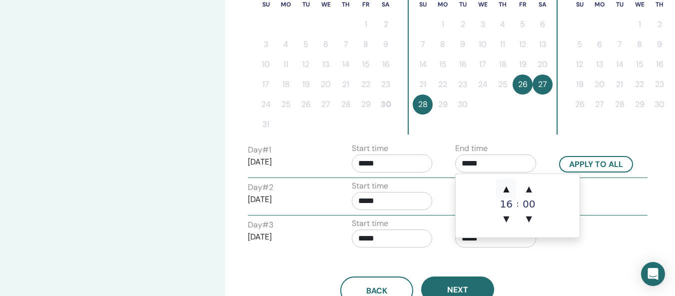  I want to click on span: Back, so click(377, 290).